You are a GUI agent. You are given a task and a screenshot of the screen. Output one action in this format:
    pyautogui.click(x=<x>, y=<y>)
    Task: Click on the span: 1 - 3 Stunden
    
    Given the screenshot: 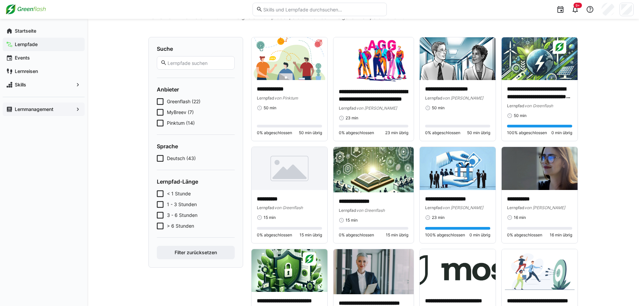 What is the action you would take?
    pyautogui.click(x=182, y=204)
    